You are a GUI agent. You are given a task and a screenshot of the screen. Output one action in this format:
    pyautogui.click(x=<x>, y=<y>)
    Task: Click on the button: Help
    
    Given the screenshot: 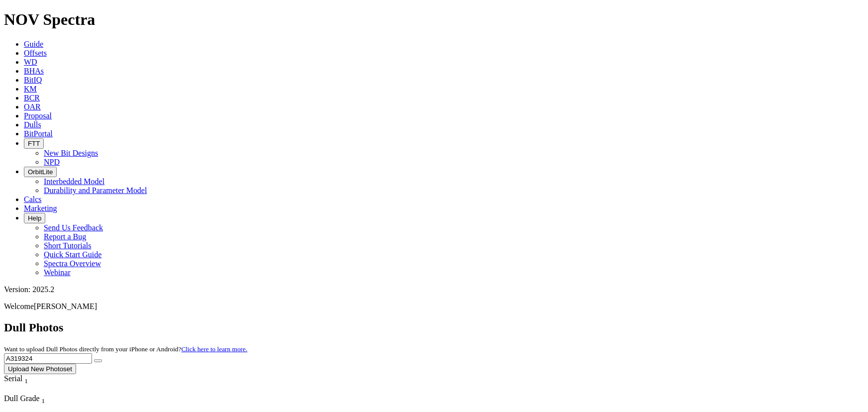 What is the action you would take?
    pyautogui.click(x=34, y=218)
    